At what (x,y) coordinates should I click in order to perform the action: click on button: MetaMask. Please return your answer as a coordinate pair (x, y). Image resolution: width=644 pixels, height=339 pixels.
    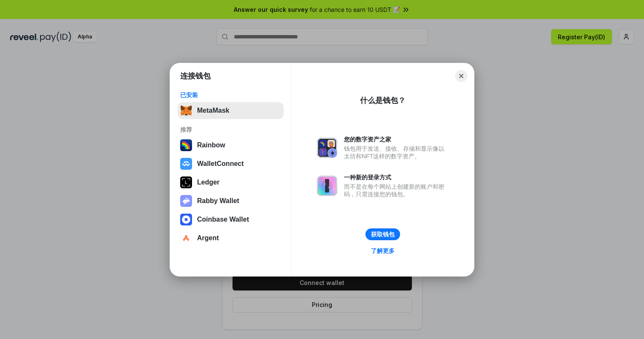
    Looking at the image, I should click on (231, 111).